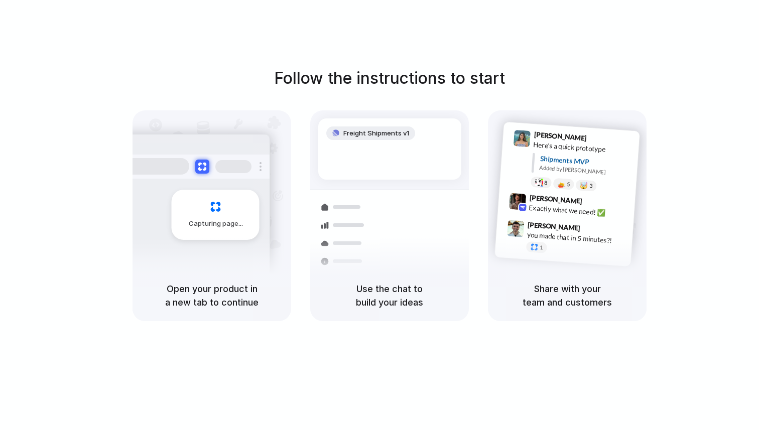 The width and height of the screenshot is (759, 430). I want to click on span: 8, so click(546, 182).